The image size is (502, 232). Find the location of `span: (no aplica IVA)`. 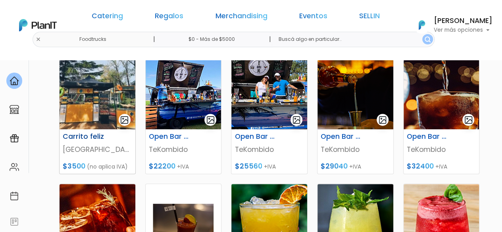

span: (no aplica IVA) is located at coordinates (107, 167).